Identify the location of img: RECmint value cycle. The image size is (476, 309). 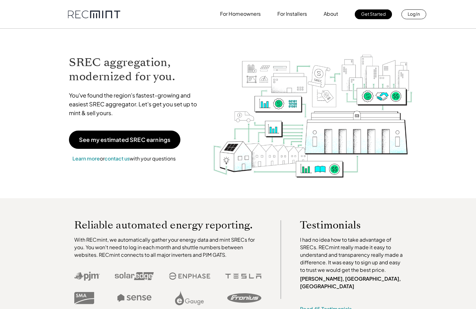
(313, 109).